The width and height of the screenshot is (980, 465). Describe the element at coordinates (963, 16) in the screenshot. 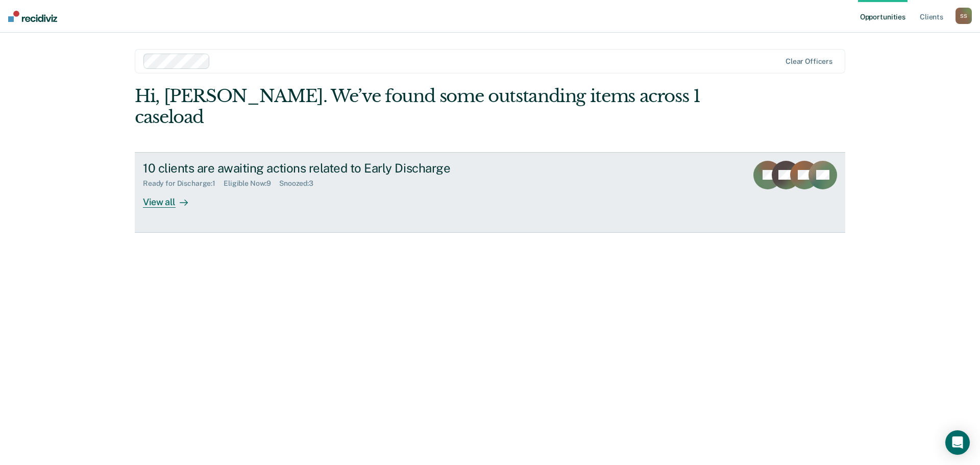

I see `button: SS` at that location.